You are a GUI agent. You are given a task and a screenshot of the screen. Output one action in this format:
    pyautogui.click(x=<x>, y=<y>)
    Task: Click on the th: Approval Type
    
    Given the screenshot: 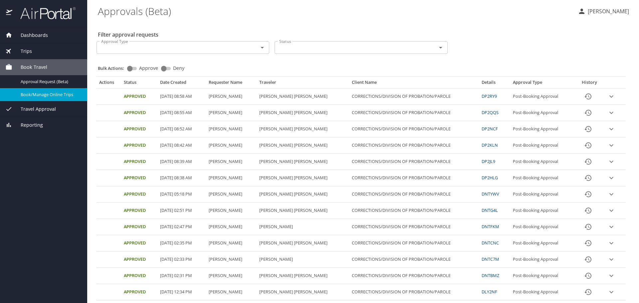 What is the action you would take?
    pyautogui.click(x=543, y=84)
    